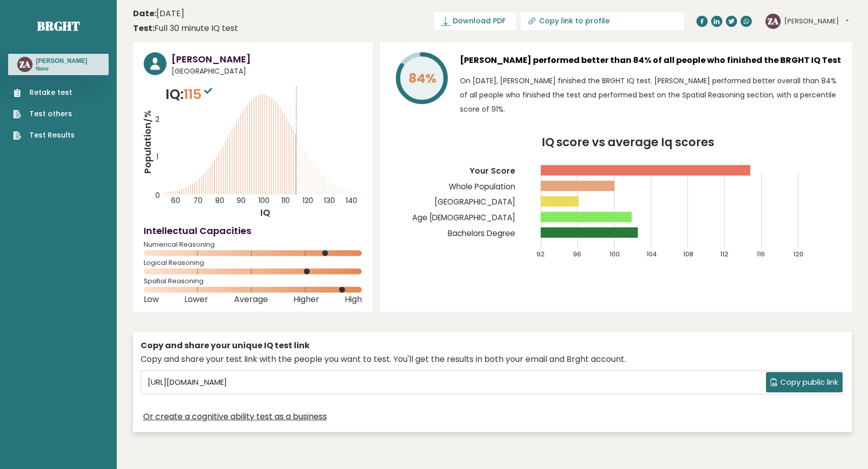  What do you see at coordinates (423, 78) in the screenshot?
I see `tspan: 84%` at bounding box center [423, 78].